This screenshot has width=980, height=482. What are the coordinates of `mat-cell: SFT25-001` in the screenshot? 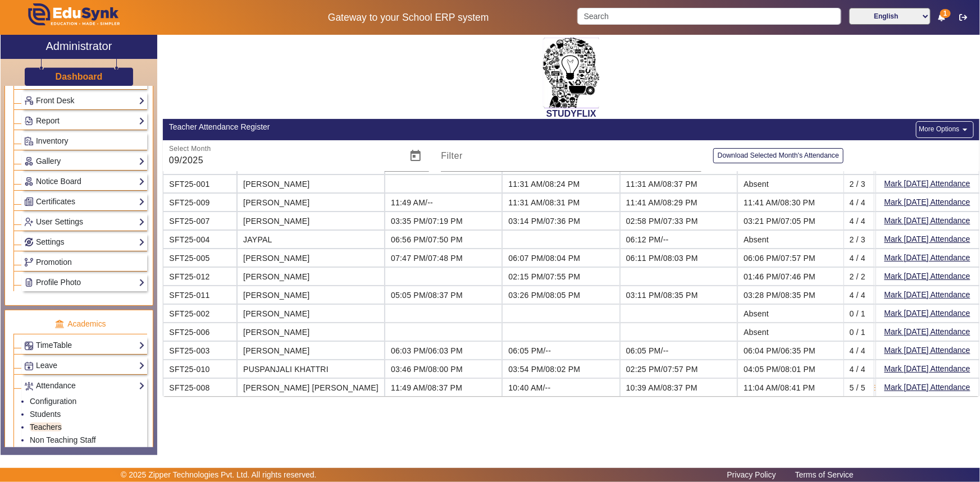 It's located at (200, 184).